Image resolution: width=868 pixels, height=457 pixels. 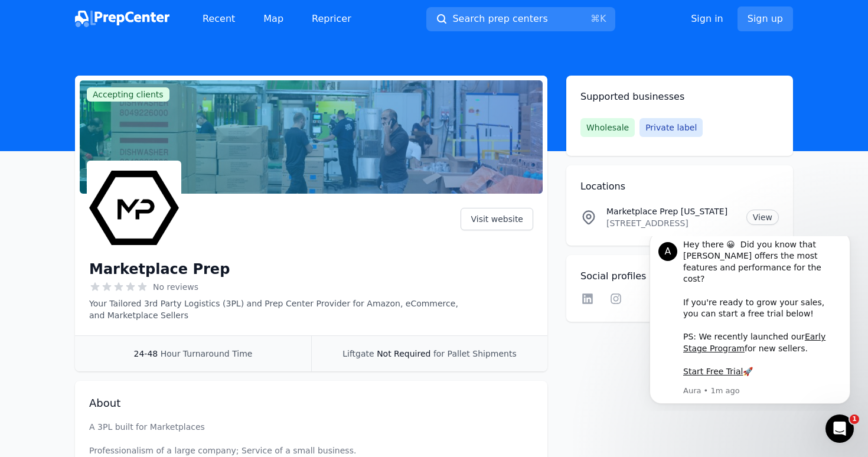 What do you see at coordinates (36, 15) in the screenshot?
I see `div: Profile image for Aura` at bounding box center [36, 15].